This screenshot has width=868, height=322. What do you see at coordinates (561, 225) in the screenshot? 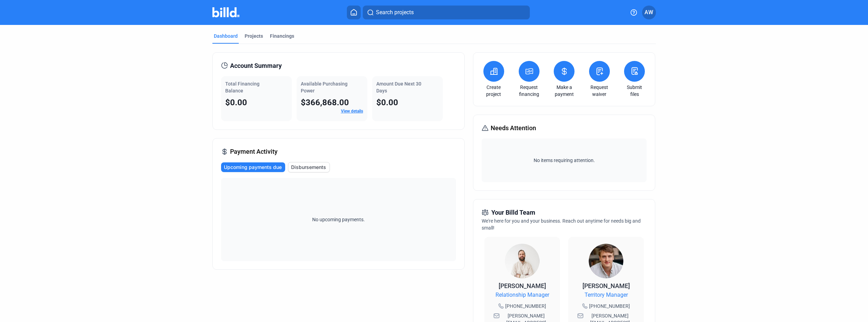
I see `span: We're here for you and your business. Reach out anytime for needs big and small!` at bounding box center [561, 225].